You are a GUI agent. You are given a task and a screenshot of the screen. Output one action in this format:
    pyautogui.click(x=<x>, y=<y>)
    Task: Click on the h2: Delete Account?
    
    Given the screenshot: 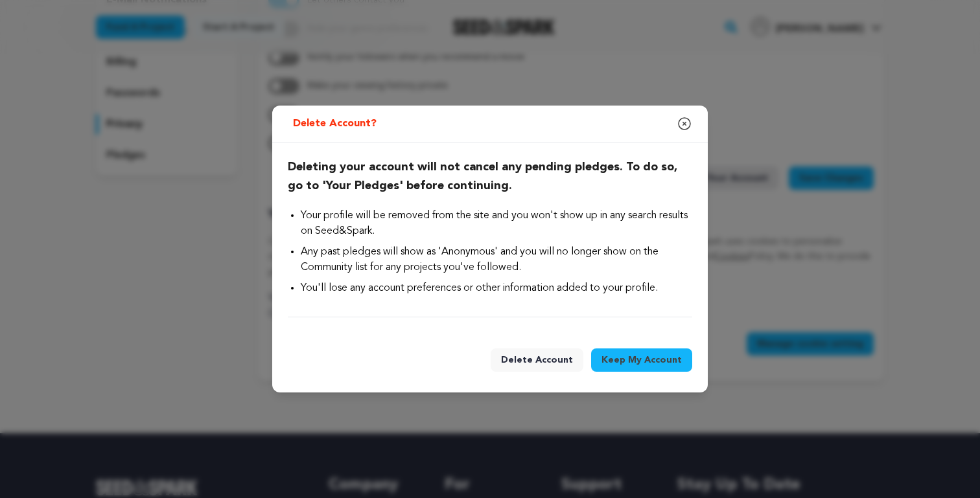 What is the action you would take?
    pyautogui.click(x=334, y=124)
    